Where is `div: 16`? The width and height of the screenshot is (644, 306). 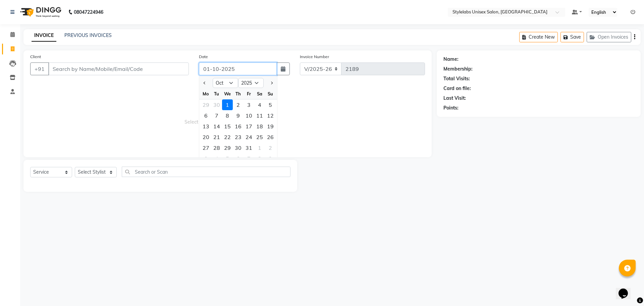 div: 16 is located at coordinates (238, 126).